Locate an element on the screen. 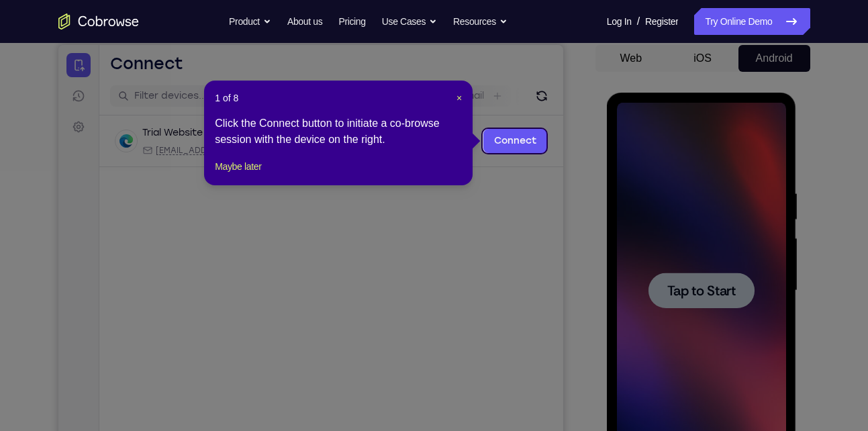 This screenshot has height=431, width=868. div: Email is located at coordinates (162, 106).